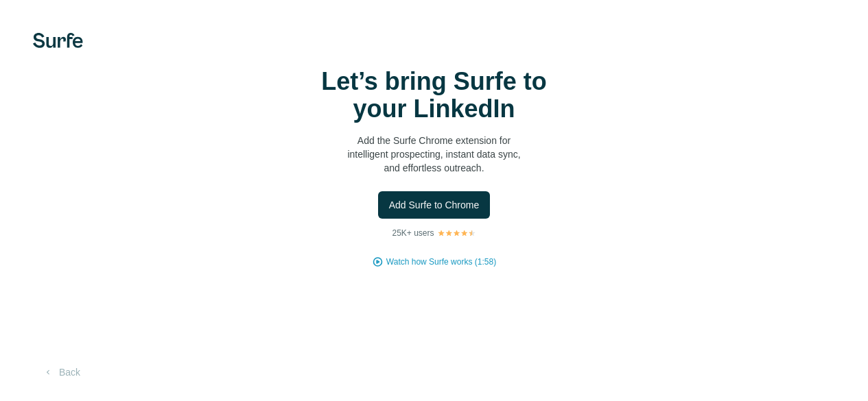 The width and height of the screenshot is (868, 401). What do you see at coordinates (441, 262) in the screenshot?
I see `button: Watch how Surfe works (1:58)` at bounding box center [441, 262].